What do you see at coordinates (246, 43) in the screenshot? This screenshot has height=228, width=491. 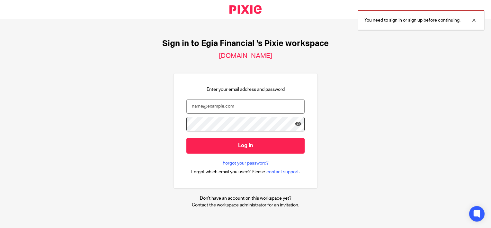 I see `h1: Sign in to Egia Financial 's Pixie workspace` at bounding box center [246, 43].